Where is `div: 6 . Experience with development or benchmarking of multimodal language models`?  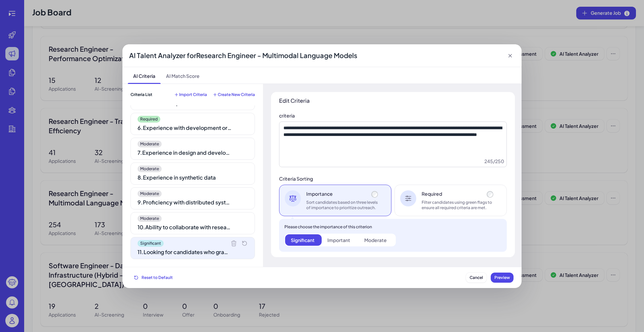
div: 6 . Experience with development or benchmarking of multimodal language models is located at coordinates (184, 128).